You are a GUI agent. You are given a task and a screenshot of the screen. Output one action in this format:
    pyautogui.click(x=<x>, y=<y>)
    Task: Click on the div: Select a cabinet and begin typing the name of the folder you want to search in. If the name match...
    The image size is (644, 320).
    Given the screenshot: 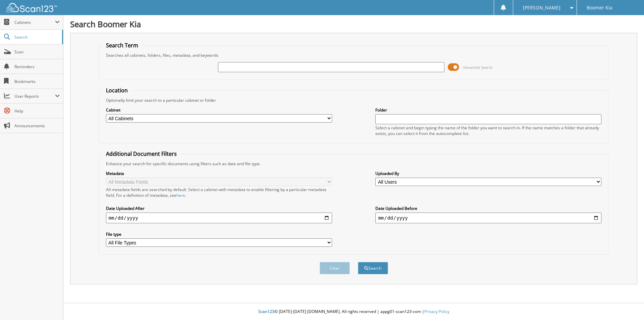 What is the action you would take?
    pyautogui.click(x=488, y=130)
    